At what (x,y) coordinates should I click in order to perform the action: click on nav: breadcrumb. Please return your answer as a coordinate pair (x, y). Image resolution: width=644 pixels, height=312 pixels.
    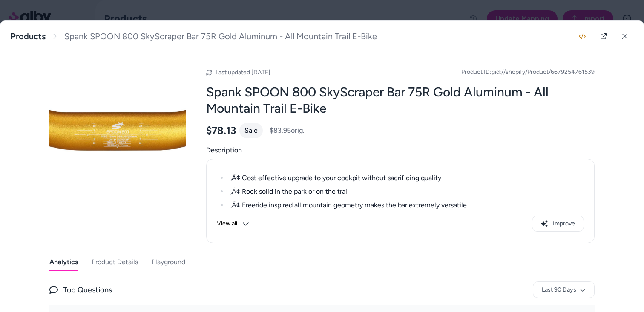
    Looking at the image, I should click on (194, 36).